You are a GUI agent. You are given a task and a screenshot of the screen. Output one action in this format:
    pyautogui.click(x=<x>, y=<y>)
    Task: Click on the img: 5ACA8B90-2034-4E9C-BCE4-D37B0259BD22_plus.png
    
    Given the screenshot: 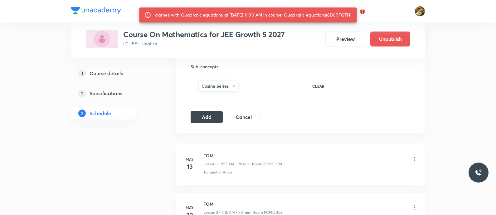 What is the action you would take?
    pyautogui.click(x=102, y=39)
    